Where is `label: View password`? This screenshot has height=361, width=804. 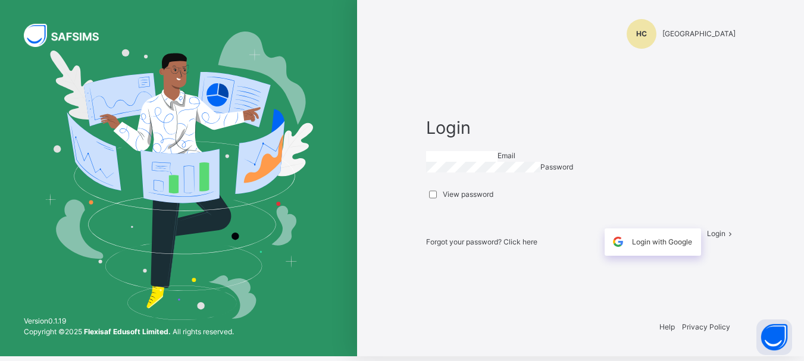 label: View password is located at coordinates (468, 195).